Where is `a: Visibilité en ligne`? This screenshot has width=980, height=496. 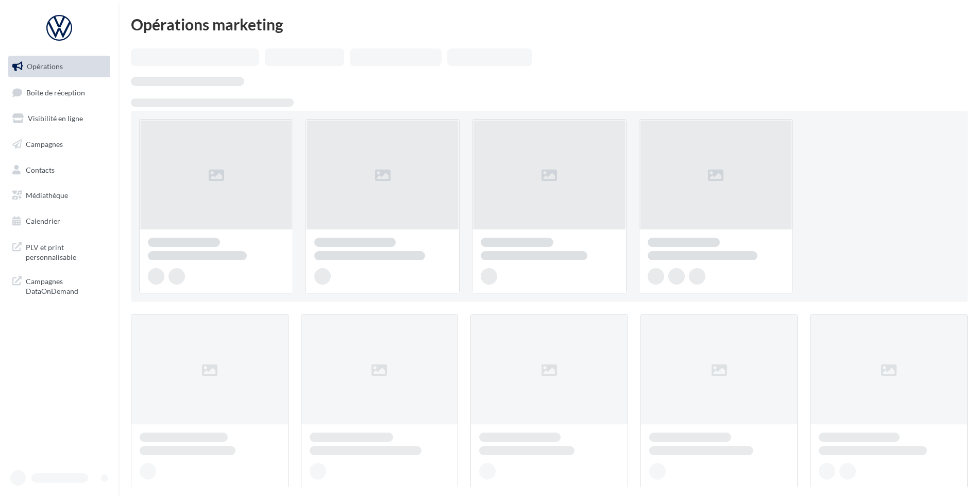
a: Visibilité en ligne is located at coordinates (60, 118).